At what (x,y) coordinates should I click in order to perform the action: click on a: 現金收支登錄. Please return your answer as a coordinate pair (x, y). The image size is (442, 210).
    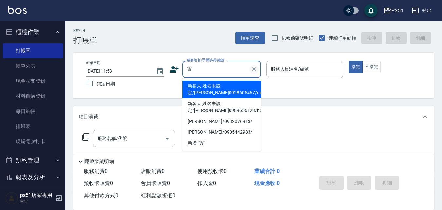
    Looking at the image, I should click on (33, 81).